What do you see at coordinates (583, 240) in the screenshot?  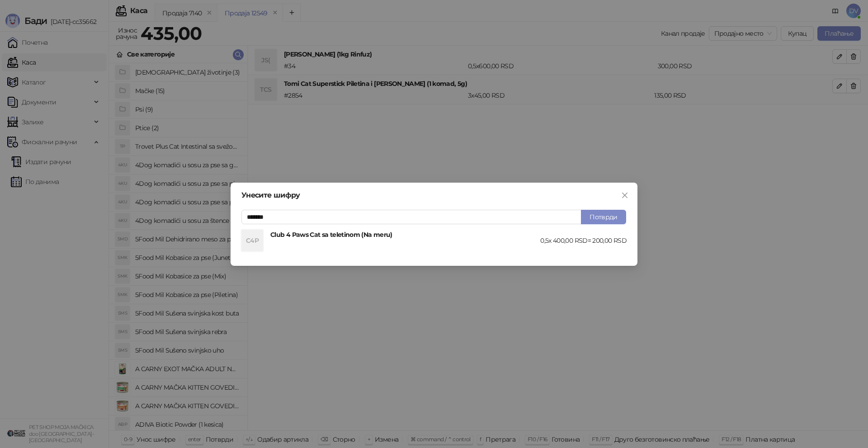 I see `div: 0,5 x 400,00 RSD = 200,00 RSD` at bounding box center [583, 240].